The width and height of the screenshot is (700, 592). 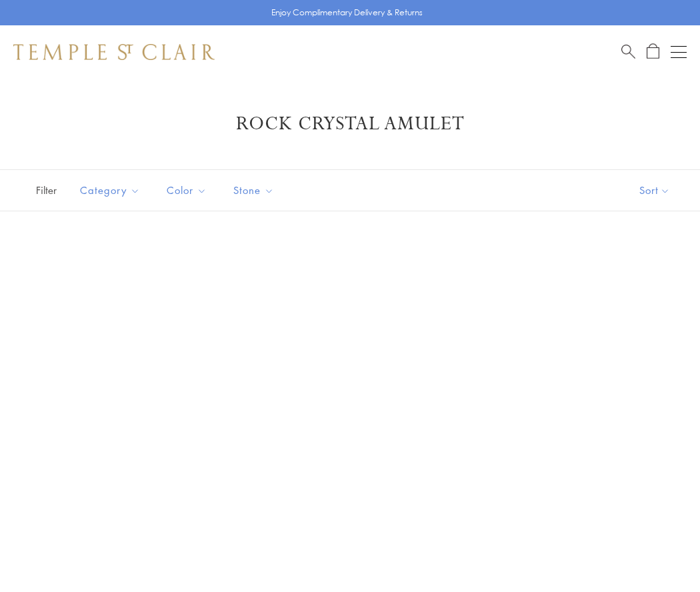 I want to click on p: Enjoy Complimentary Delivery & Returns, so click(x=347, y=13).